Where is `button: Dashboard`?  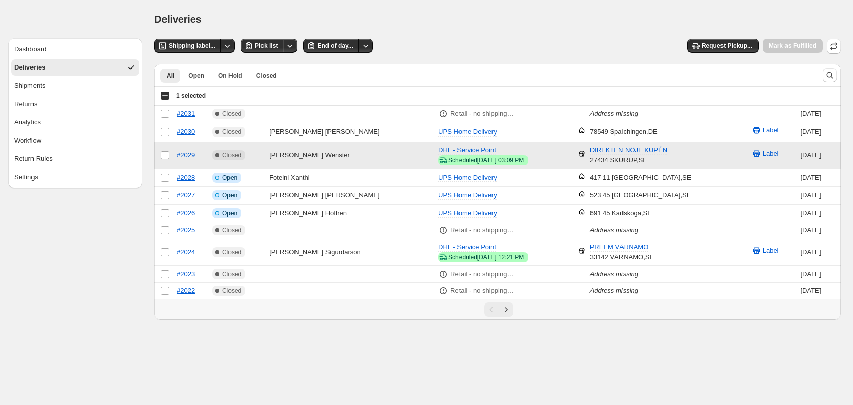
button: Dashboard is located at coordinates (75, 49).